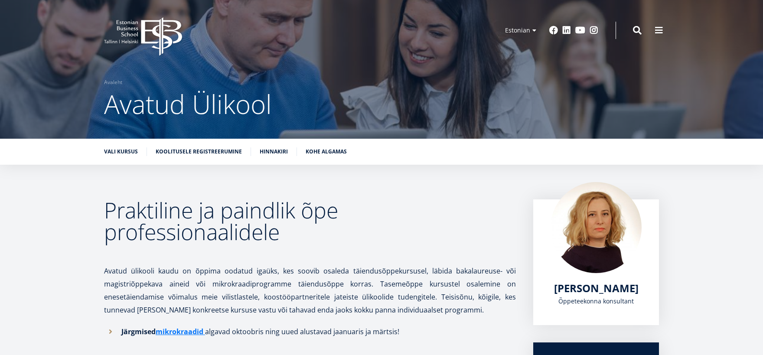  Describe the element at coordinates (113, 82) in the screenshot. I see `a: Avaleht` at that location.